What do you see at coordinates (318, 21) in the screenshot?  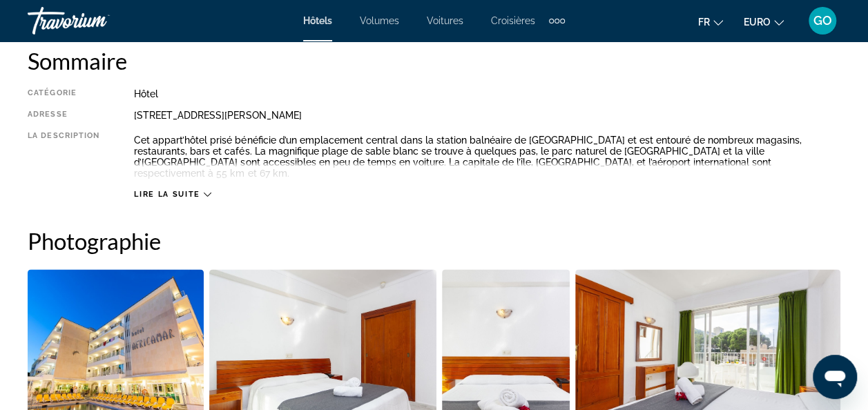 I see `span: Hôtels` at bounding box center [318, 21].